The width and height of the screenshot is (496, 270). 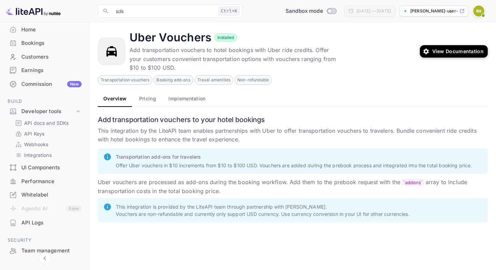 What do you see at coordinates (173, 80) in the screenshot?
I see `span: Booking add-ons` at bounding box center [173, 80].